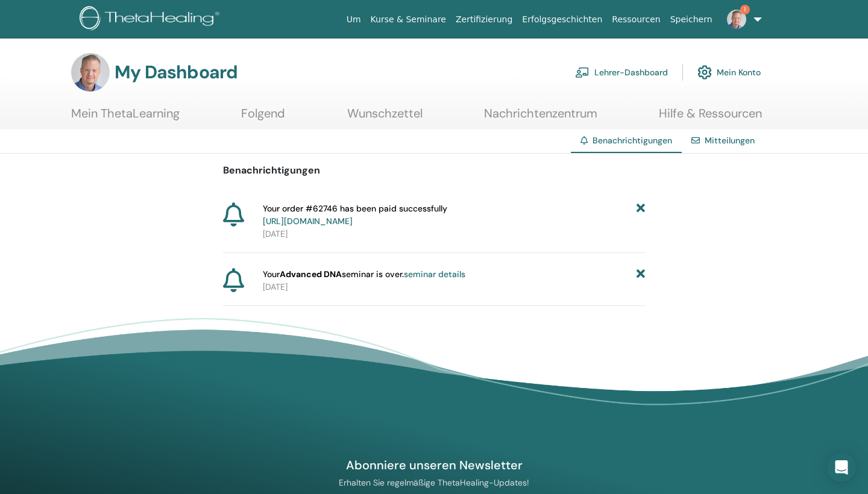 The height and width of the screenshot is (494, 868). I want to click on a: Um, so click(353, 19).